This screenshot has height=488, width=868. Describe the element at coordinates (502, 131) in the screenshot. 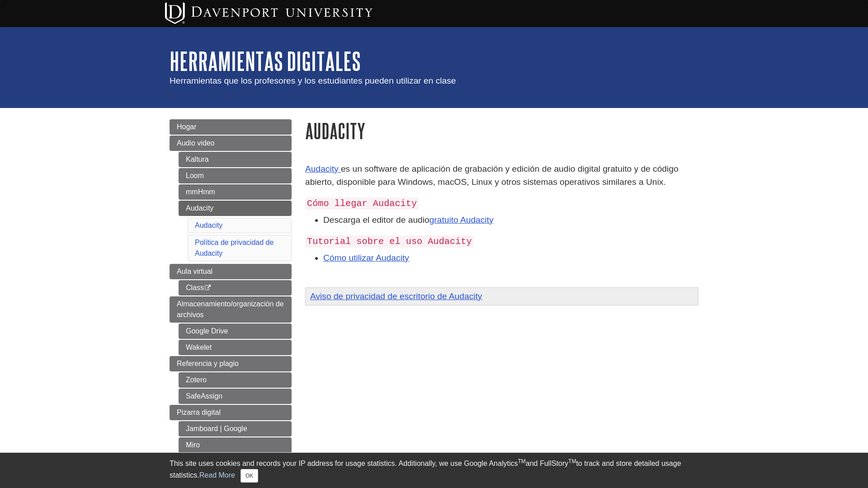

I see `h1: Audacity` at that location.